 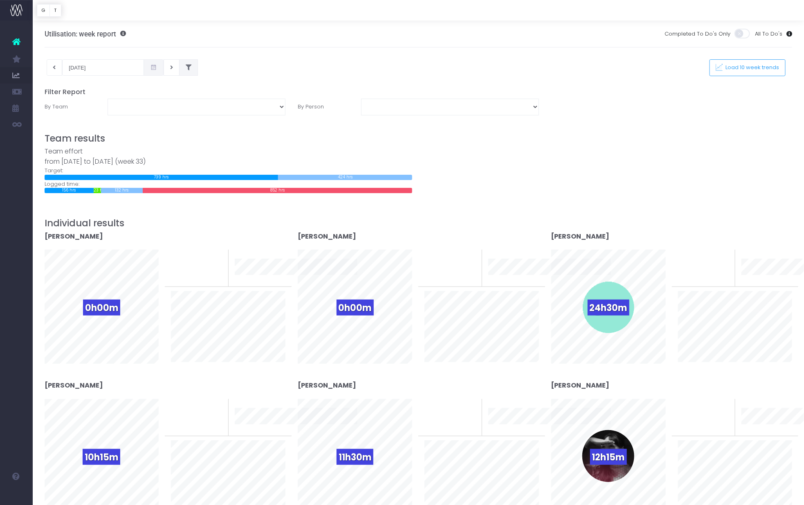 What do you see at coordinates (16, 494) in the screenshot?
I see `img: images/default_profile_image.png` at bounding box center [16, 494].